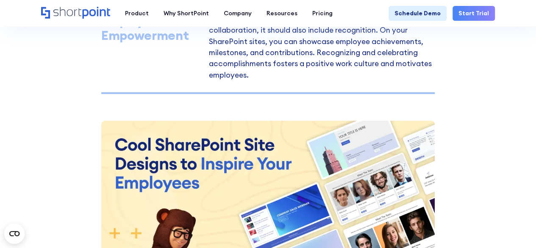  Describe the element at coordinates (186, 13) in the screenshot. I see `a: Why ShortPoint` at that location.